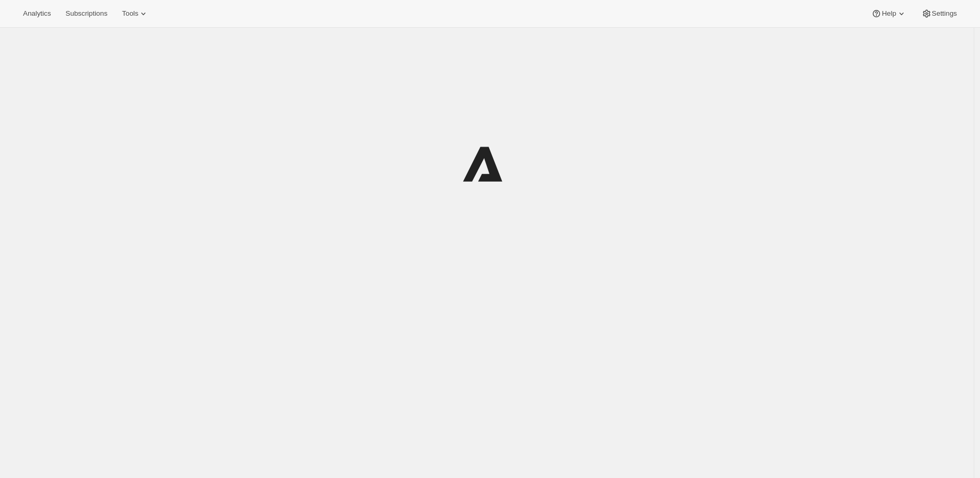 The image size is (980, 478). I want to click on span: Subscriptions, so click(86, 14).